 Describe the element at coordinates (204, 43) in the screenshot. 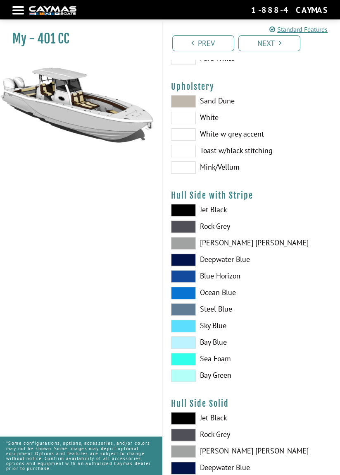

I see `a: Prev` at that location.